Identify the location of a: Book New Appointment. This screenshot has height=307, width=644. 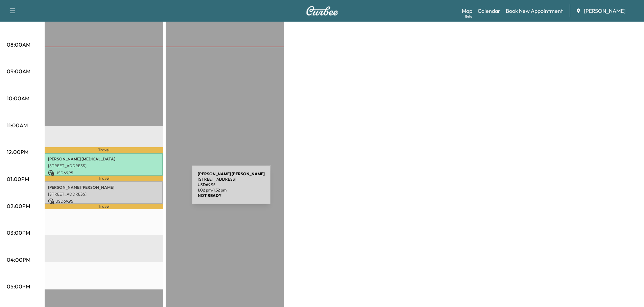
(534, 11).